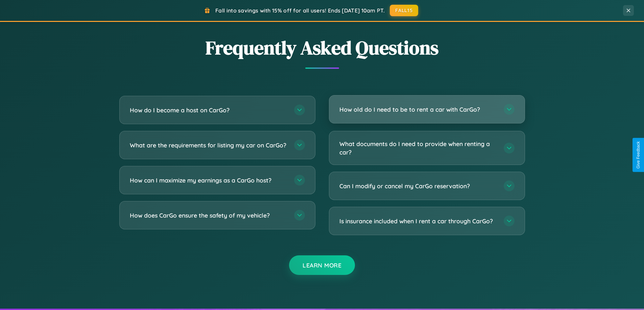  Describe the element at coordinates (209, 110) in the screenshot. I see `h3: How do I become a host on CarGo?` at that location.